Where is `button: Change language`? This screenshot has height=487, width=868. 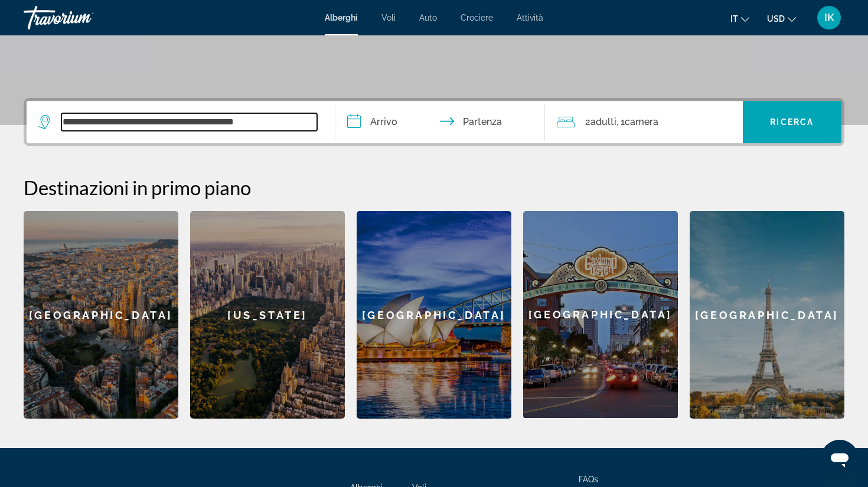 button: Change language is located at coordinates (740, 18).